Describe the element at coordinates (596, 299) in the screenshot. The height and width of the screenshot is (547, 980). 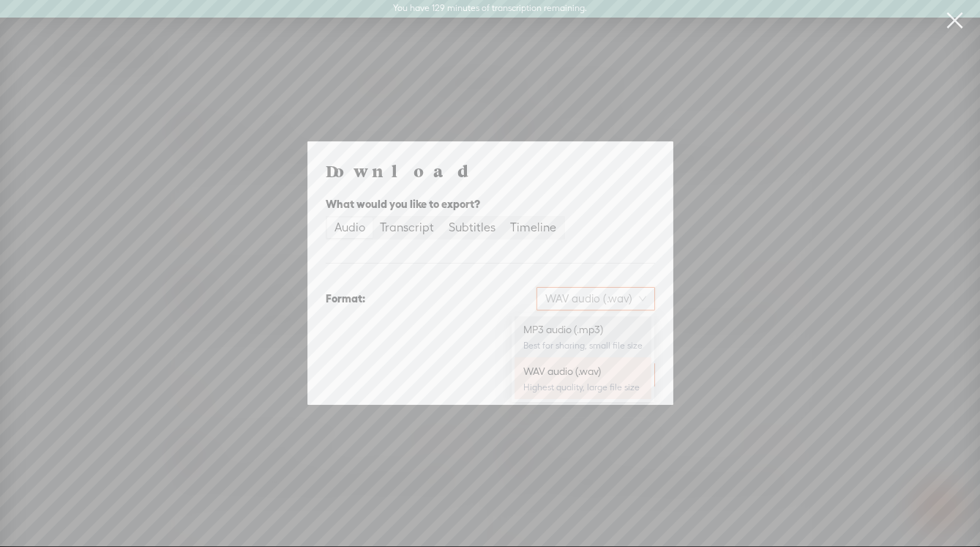
I see `span: WAV audio (.wav)` at that location.